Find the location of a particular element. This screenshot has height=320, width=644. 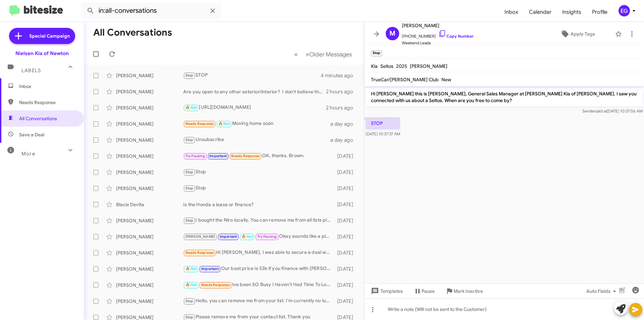

div: Ive been SO Busy I Haven't Had Time To Locate Papers Showing The $750 Deposit The Dealership Reci... is located at coordinates (258, 285).